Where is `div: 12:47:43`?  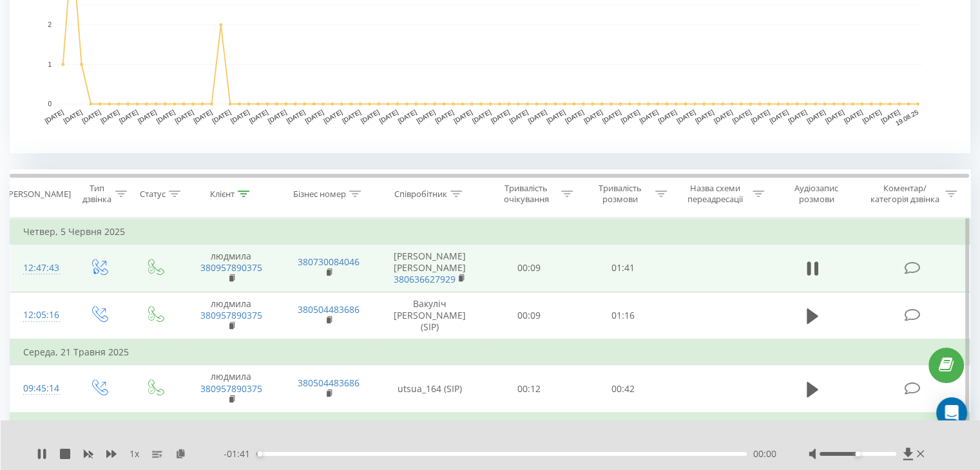 div: 12:47:43 is located at coordinates (40, 268).